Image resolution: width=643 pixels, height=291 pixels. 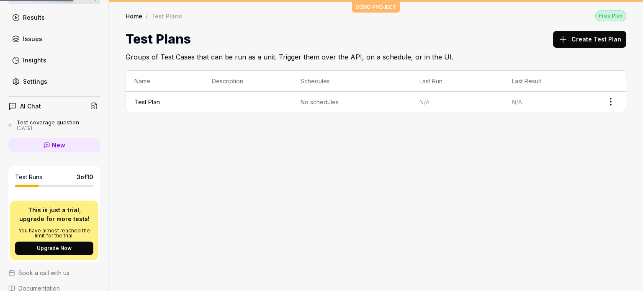 What do you see at coordinates (611, 16) in the screenshot?
I see `div: Free Plan` at bounding box center [611, 16].